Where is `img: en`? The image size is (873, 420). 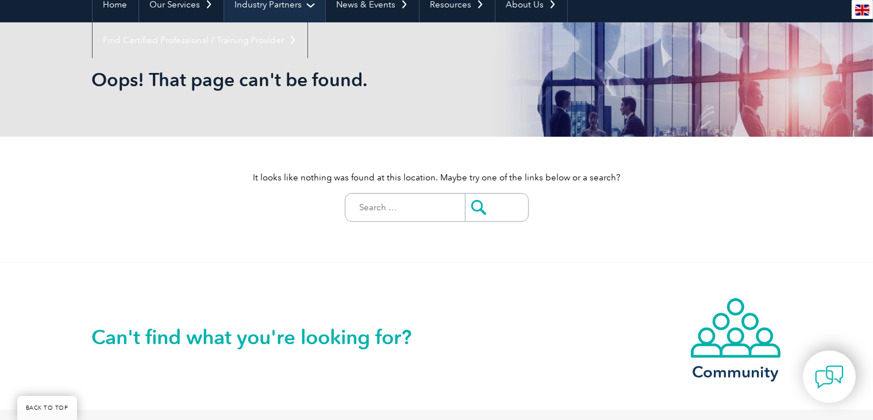
img: en is located at coordinates (862, 10).